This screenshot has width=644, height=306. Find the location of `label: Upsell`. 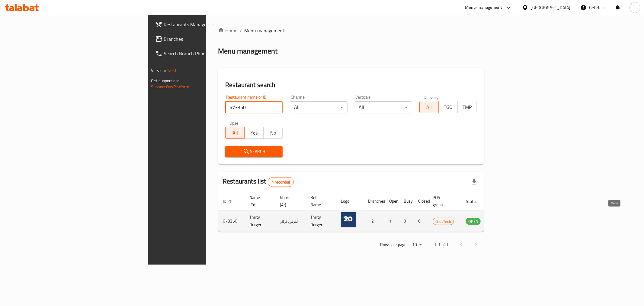

label: Upsell is located at coordinates (235, 123).